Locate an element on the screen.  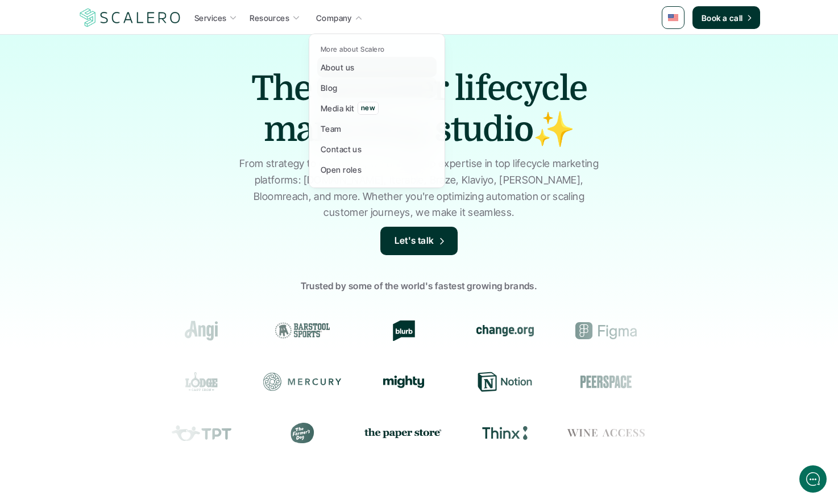
div: Blurb is located at coordinates (402, 331).